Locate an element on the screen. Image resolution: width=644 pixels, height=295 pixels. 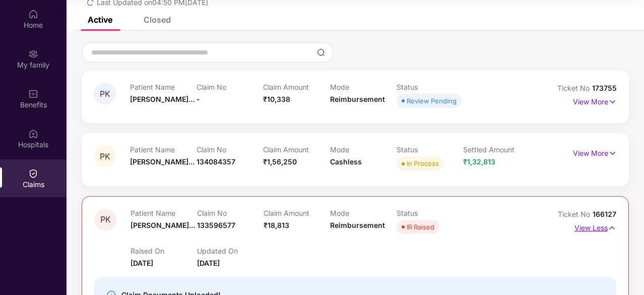
span: 134084357 is located at coordinates (216, 162).